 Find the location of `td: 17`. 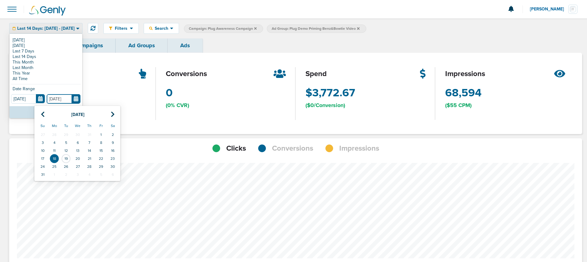

td: 17 is located at coordinates (43, 159).